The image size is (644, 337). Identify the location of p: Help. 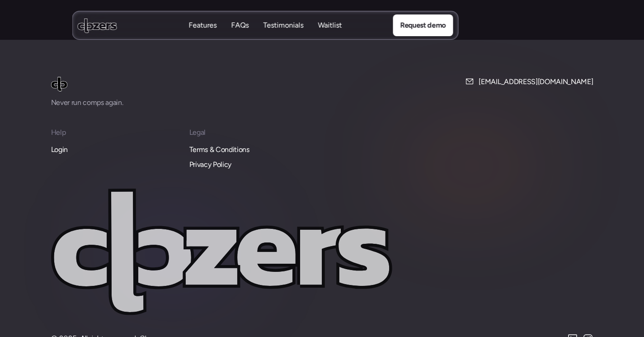
(115, 133).